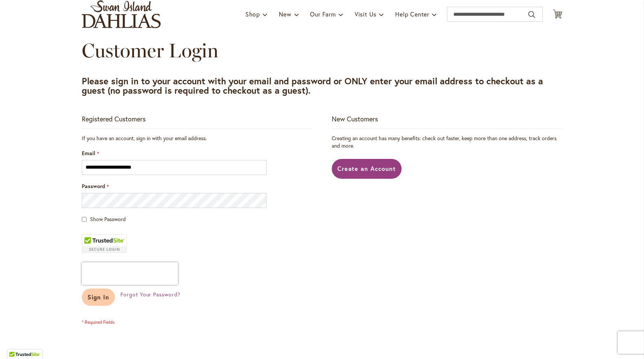 This screenshot has width=644, height=359. What do you see at coordinates (150, 50) in the screenshot?
I see `span: Customer Login` at bounding box center [150, 50].